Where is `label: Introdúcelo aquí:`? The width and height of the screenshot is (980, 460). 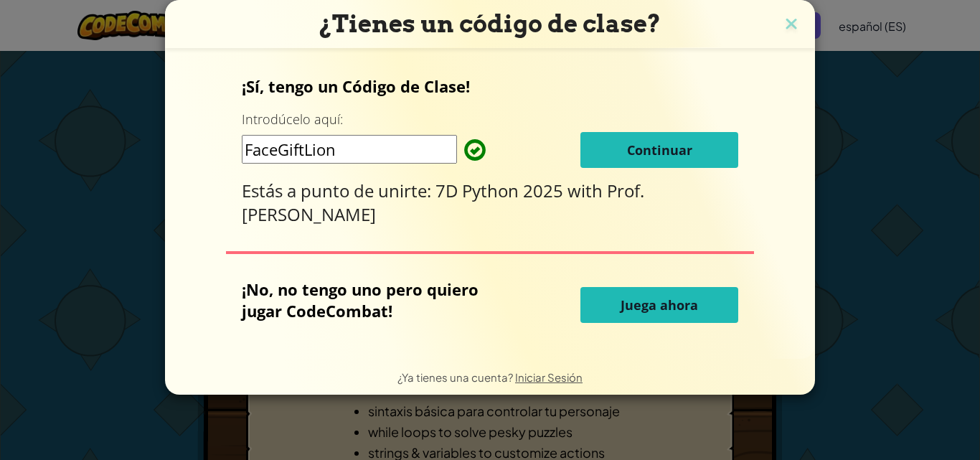 label: Introdúcelo aquí: is located at coordinates (292, 119).